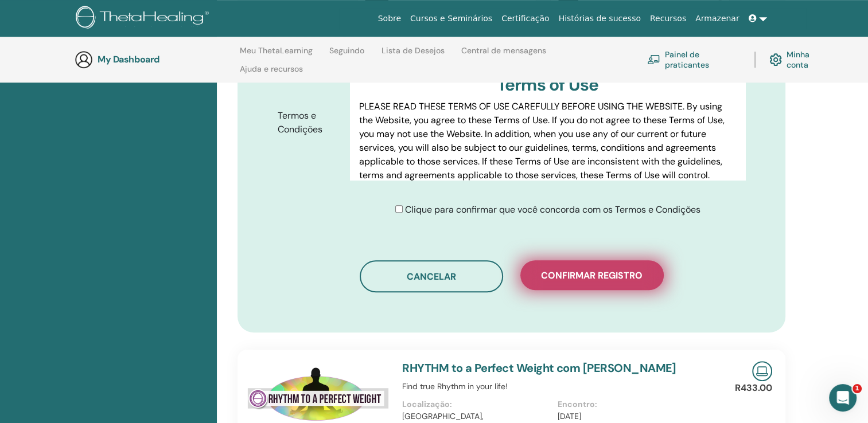 The height and width of the screenshot is (423, 868). I want to click on button: Confirmar registro, so click(592, 275).